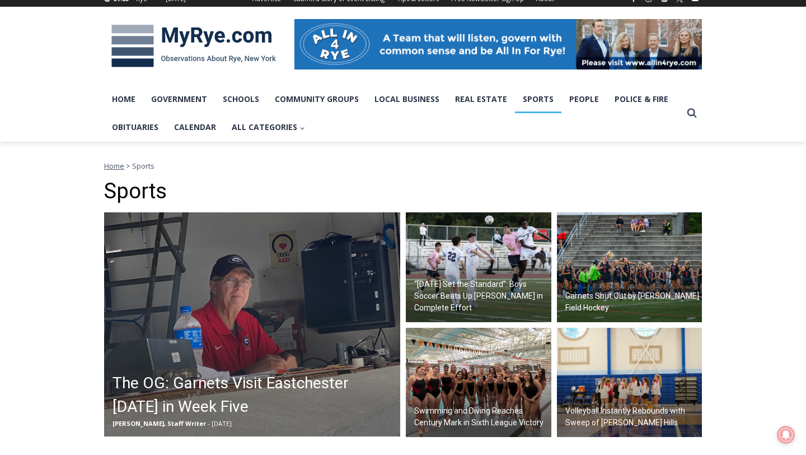 This screenshot has width=806, height=455. What do you see at coordinates (143, 166) in the screenshot?
I see `span: Sports` at bounding box center [143, 166].